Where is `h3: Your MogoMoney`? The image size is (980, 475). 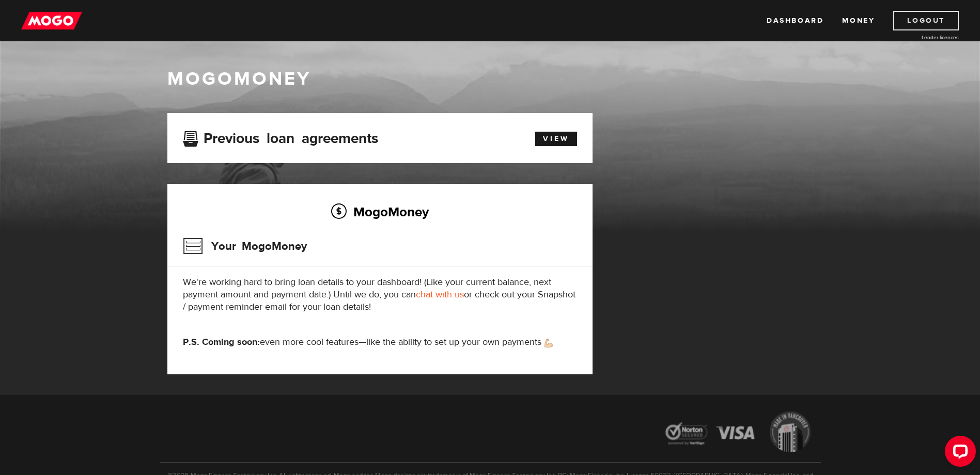
h3: Your MogoMoney is located at coordinates (245, 246).